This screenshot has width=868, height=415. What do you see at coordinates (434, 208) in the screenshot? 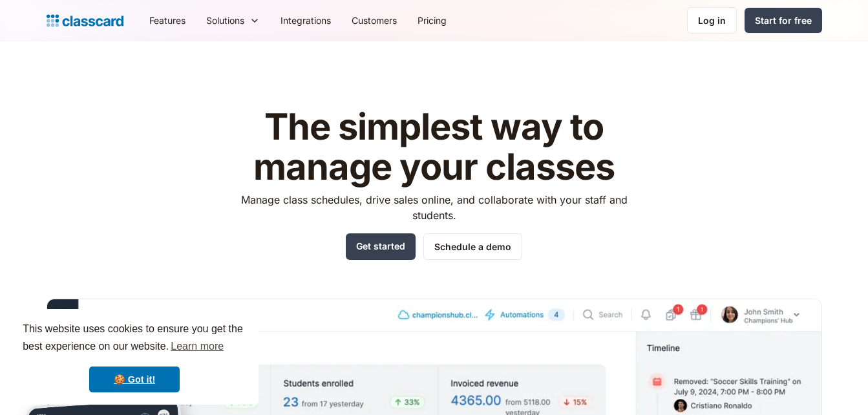
I see `p: Manage class schedules, drive sales online, and collaborate with your staff and students.` at bounding box center [434, 208].